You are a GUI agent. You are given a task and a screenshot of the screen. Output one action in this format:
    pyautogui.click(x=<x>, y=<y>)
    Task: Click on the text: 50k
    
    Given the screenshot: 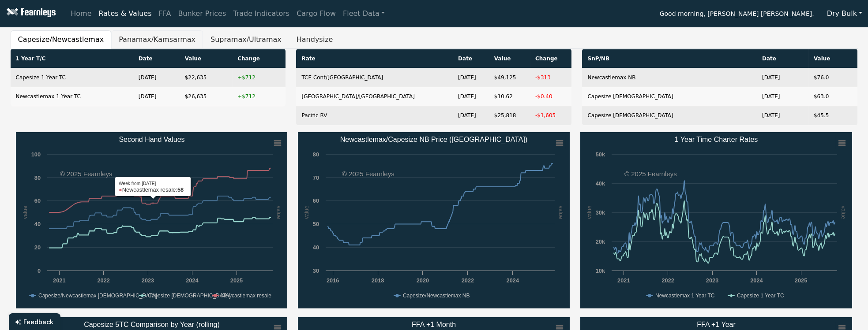 What is the action you would take?
    pyautogui.click(x=601, y=155)
    